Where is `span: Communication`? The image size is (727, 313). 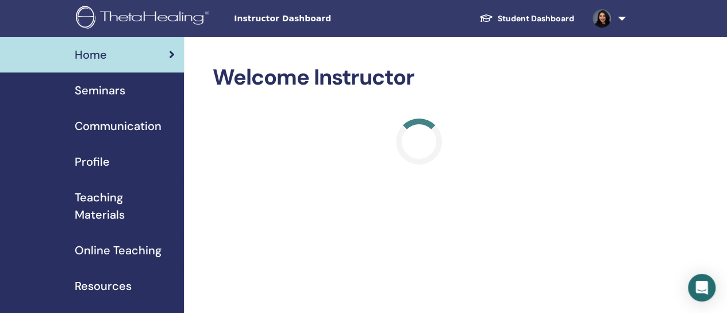
span: Communication is located at coordinates (118, 126).